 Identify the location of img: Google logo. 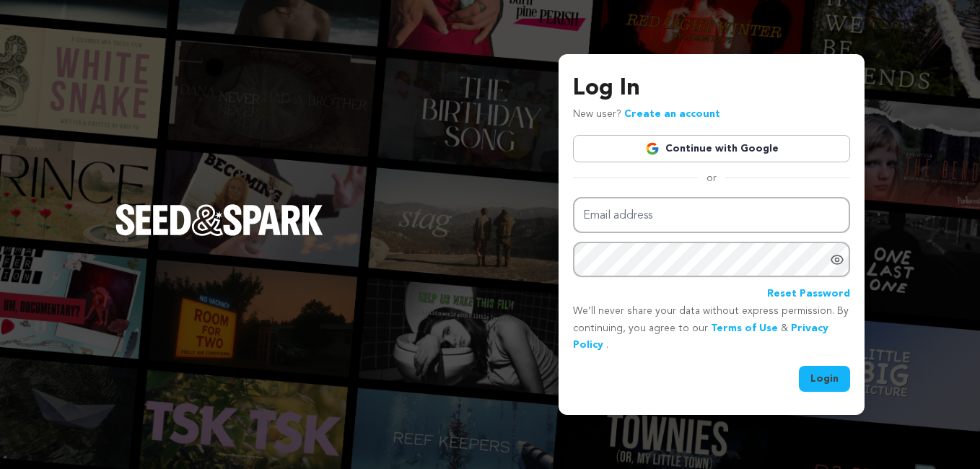
(652, 149).